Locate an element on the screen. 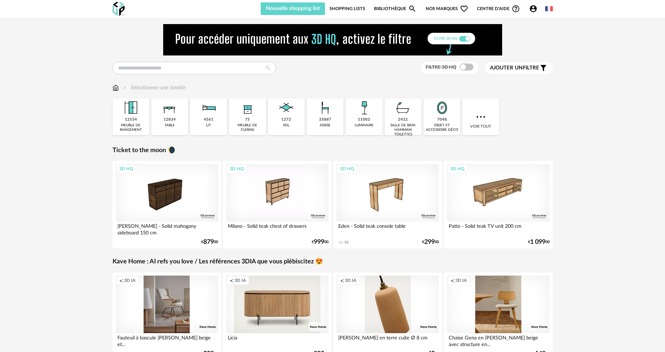 This screenshot has height=352, width=665. div: meuble de cuisine is located at coordinates (247, 128).